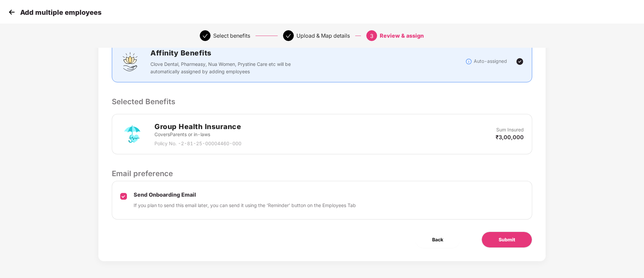  Describe the element at coordinates (61, 12) in the screenshot. I see `p: Add multiple employees` at that location.